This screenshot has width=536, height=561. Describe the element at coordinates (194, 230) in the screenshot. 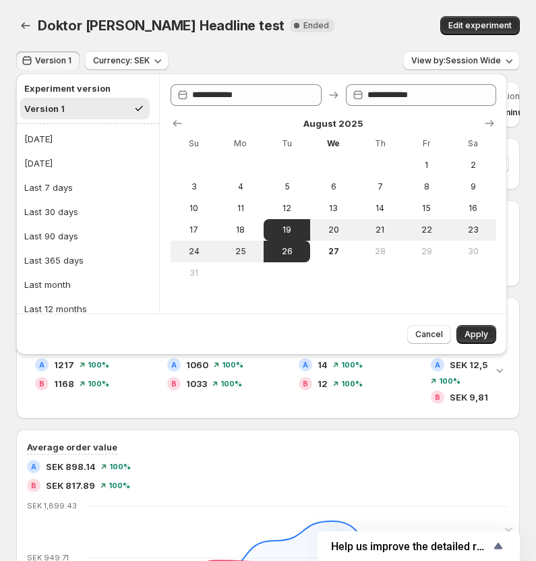

I see `button: Sunday August 17 2025` at that location.